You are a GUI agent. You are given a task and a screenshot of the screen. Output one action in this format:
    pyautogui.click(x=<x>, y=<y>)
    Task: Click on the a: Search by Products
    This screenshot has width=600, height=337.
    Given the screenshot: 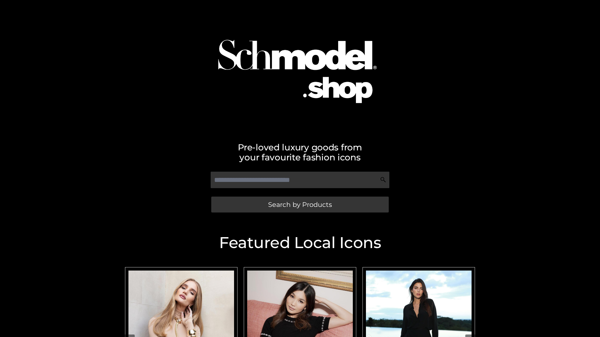 What is the action you would take?
    pyautogui.click(x=300, y=205)
    